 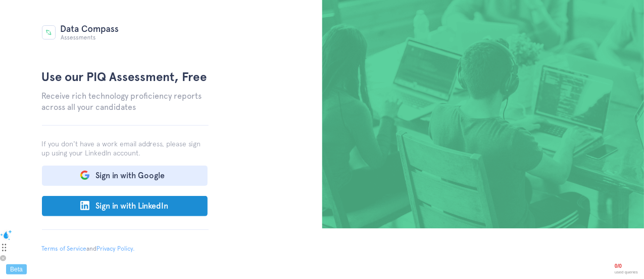 What do you see at coordinates (81, 33) in the screenshot?
I see `img: Data Compass Assessment` at bounding box center [81, 33].